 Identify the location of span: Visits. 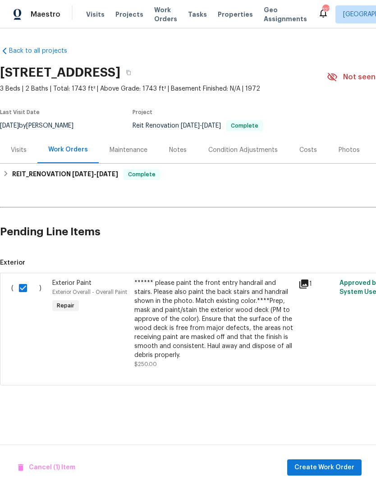
(95, 14).